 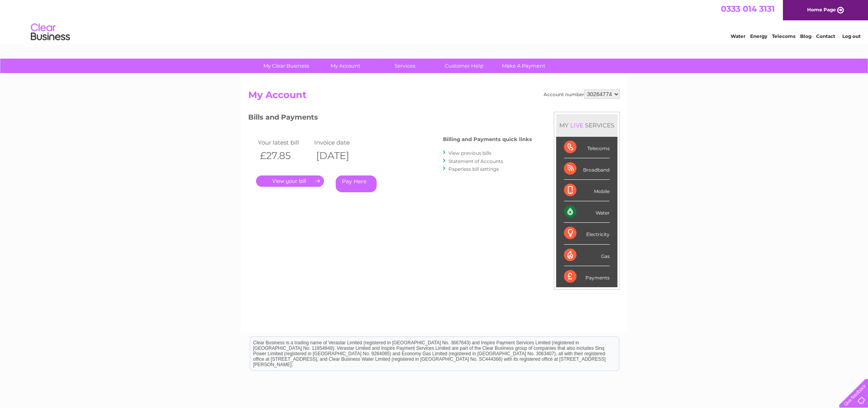 I want to click on a: Energy, so click(x=759, y=36).